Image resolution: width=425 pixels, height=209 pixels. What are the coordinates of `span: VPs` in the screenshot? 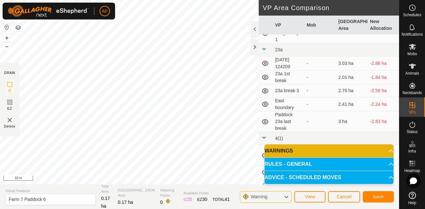 It's located at (412, 112).